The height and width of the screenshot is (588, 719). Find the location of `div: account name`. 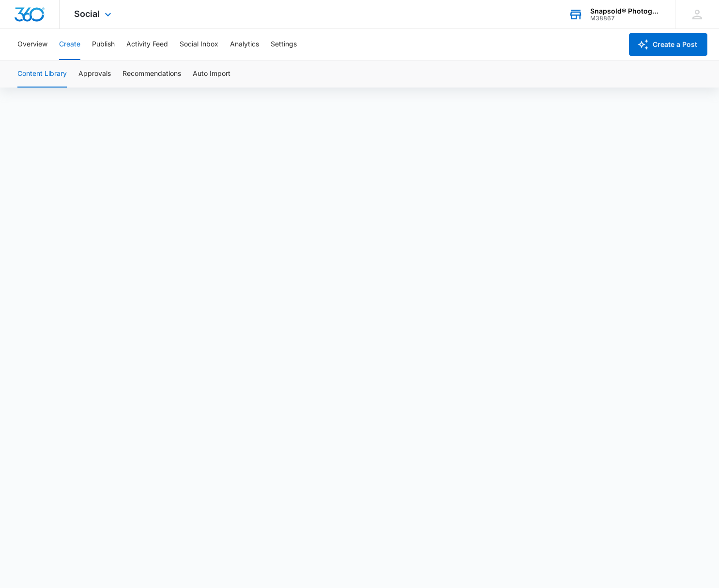

div: account name is located at coordinates (625, 11).